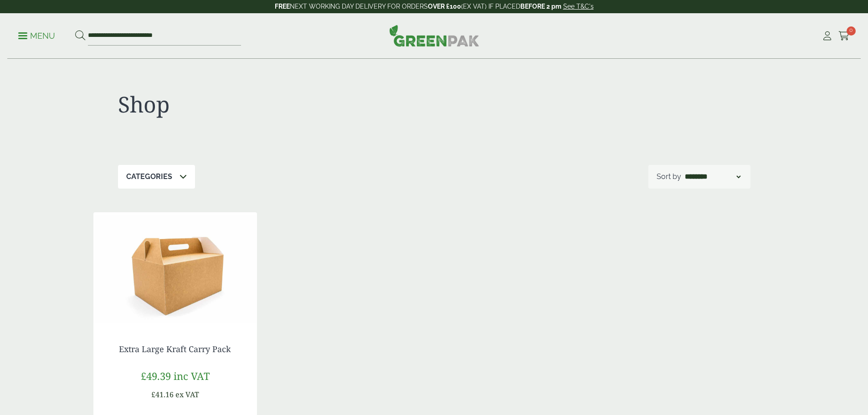 The width and height of the screenshot is (868, 415). Describe the element at coordinates (191, 376) in the screenshot. I see `span: inc VAT` at that location.